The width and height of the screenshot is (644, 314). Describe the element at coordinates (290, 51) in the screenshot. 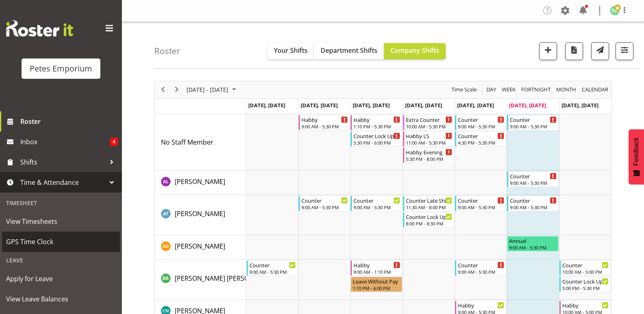

I see `button: Your Shifts` at that location.